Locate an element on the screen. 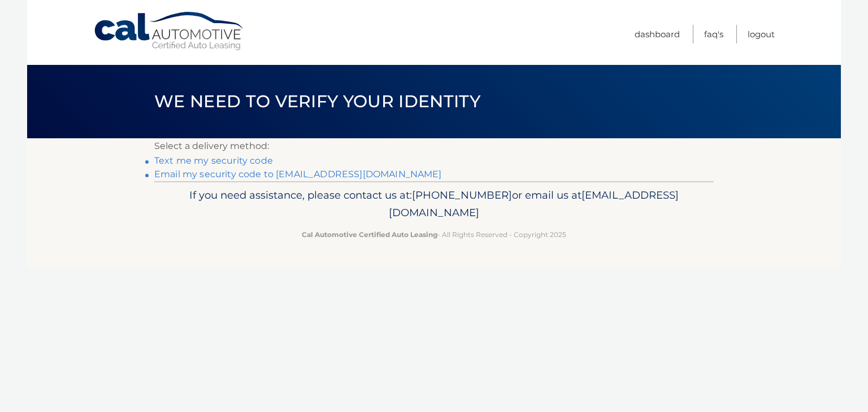  p: If you need assistance, please contact us at: or email us at is located at coordinates (434, 205).